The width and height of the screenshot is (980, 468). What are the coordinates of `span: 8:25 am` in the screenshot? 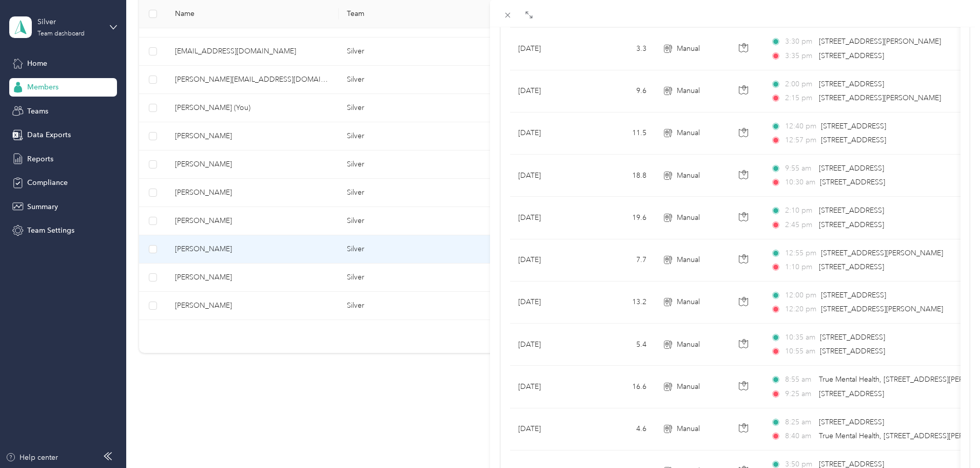 It's located at (799, 422).